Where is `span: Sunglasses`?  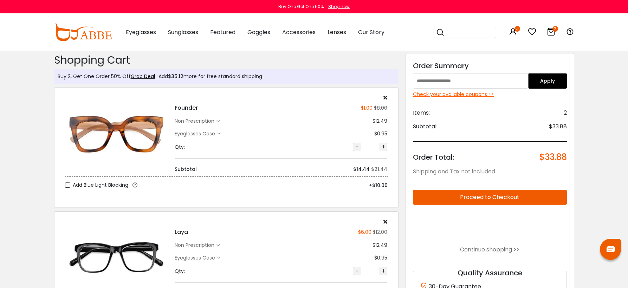
span: Sunglasses is located at coordinates (183, 32).